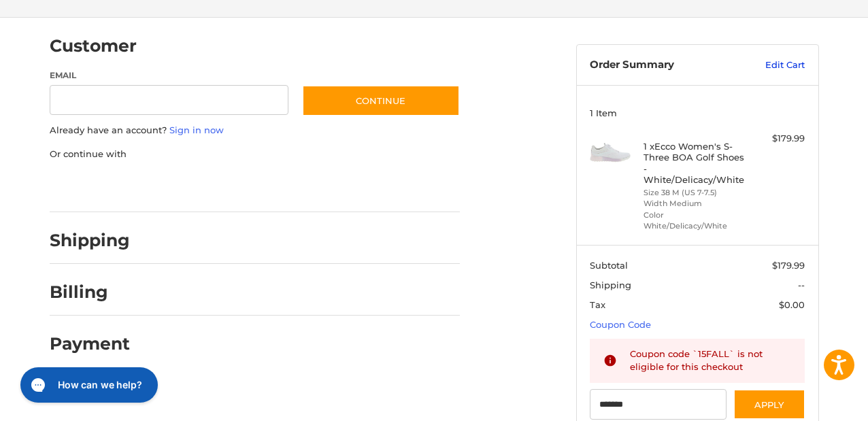 The image size is (868, 421). Describe the element at coordinates (769, 65) in the screenshot. I see `a: Edit Cart` at that location.